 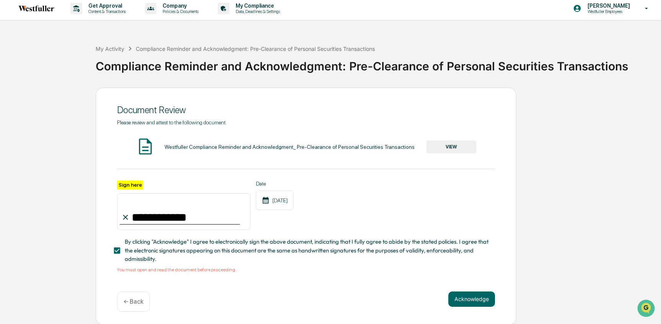 What do you see at coordinates (275, 184) in the screenshot?
I see `label: Date` at bounding box center [275, 184].